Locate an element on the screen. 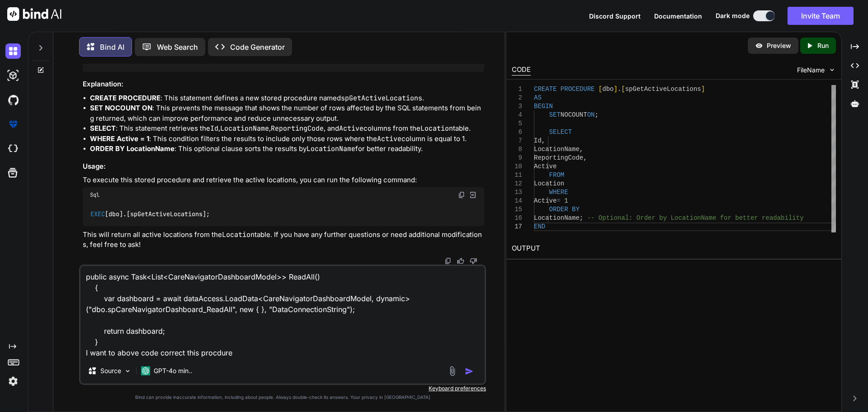 The height and width of the screenshot is (412, 868). span: PROCEDURE is located at coordinates (578, 89).